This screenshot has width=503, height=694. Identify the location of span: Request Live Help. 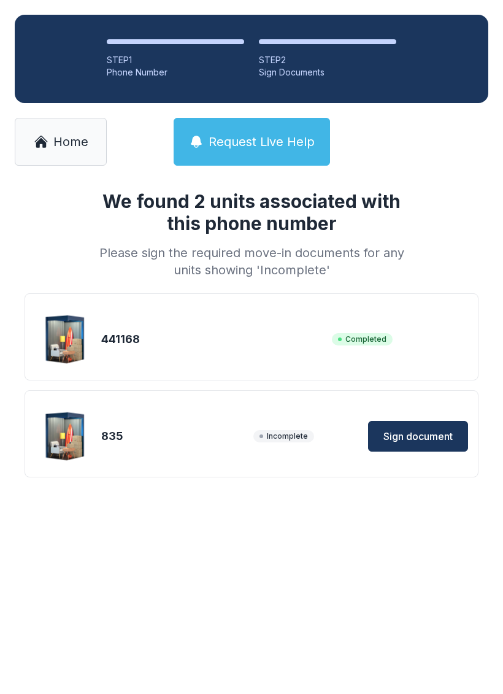
(261, 142).